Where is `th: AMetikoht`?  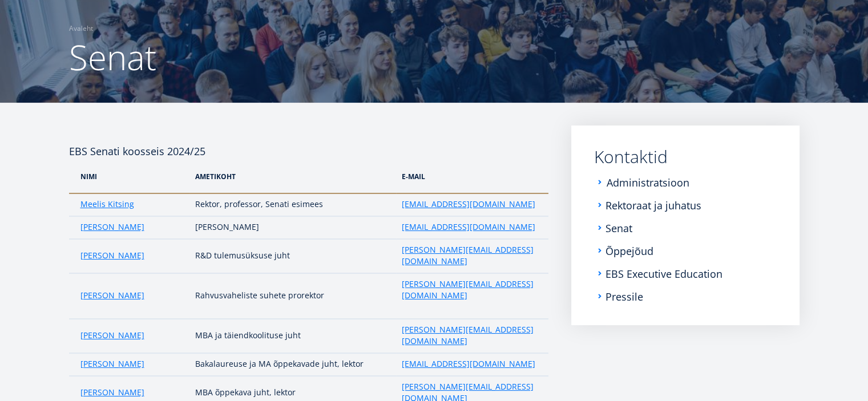 th: AMetikoht is located at coordinates (293, 176).